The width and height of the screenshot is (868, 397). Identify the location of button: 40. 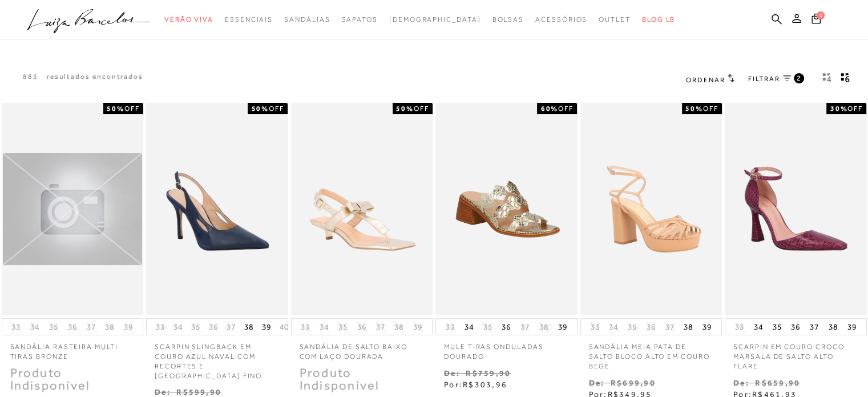
(284, 327).